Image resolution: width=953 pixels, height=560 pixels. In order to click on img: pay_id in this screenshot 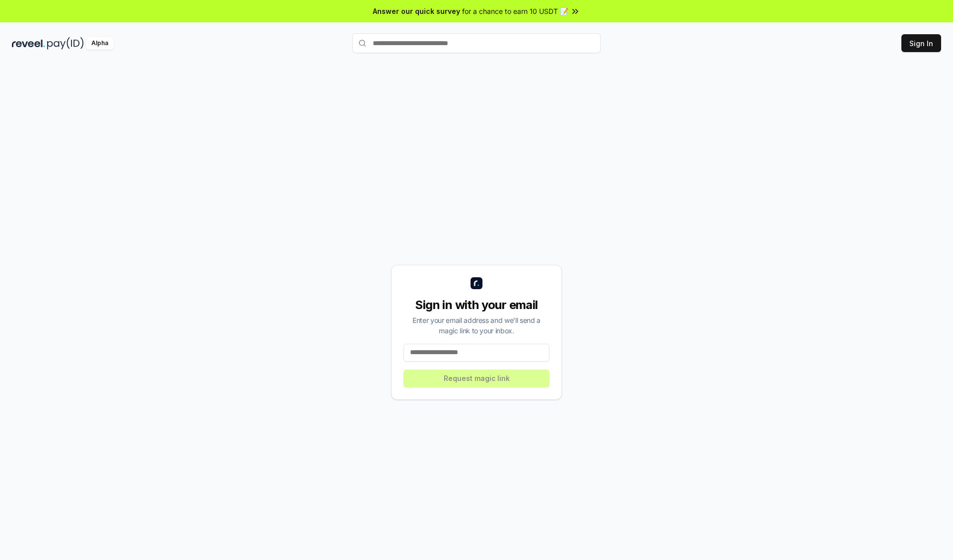, I will do `click(66, 43)`.